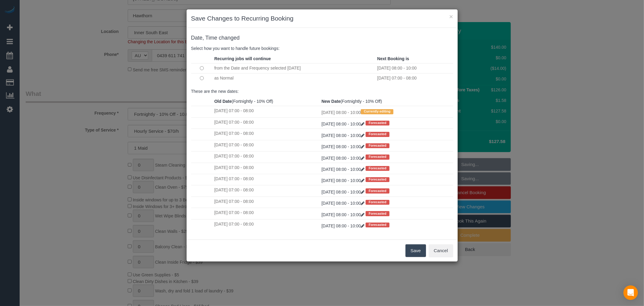  What do you see at coordinates (204, 38) in the screenshot?
I see `span: Date, Time` at bounding box center [204, 38].